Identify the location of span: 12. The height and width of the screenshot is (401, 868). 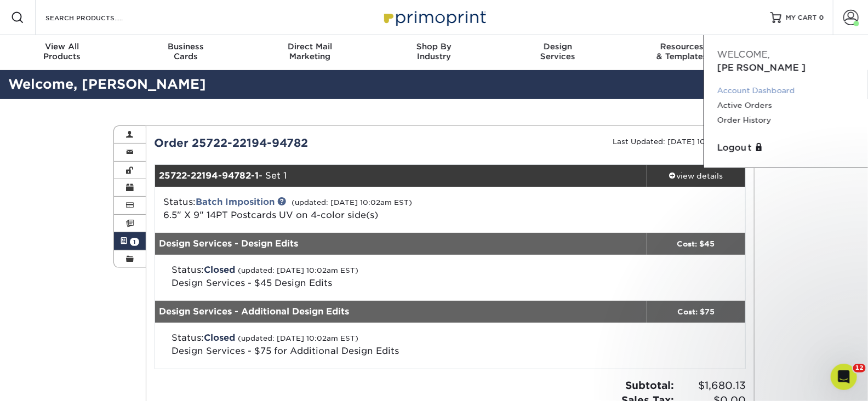
(859, 368).